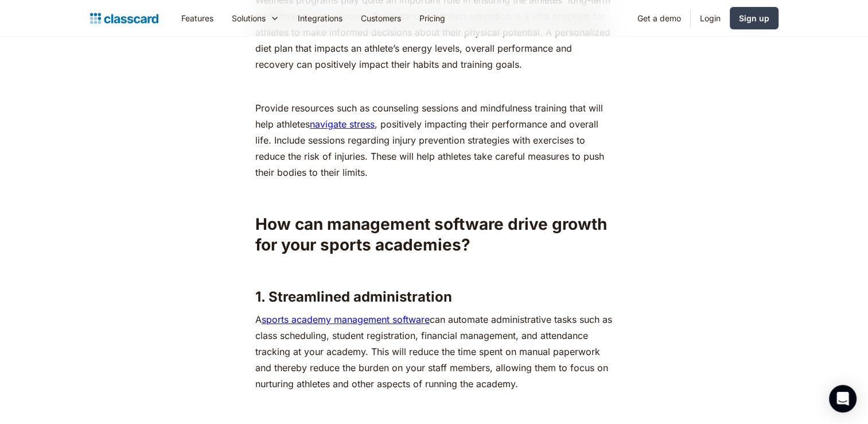 This screenshot has height=424, width=868. What do you see at coordinates (710, 18) in the screenshot?
I see `a: Login` at bounding box center [710, 18].